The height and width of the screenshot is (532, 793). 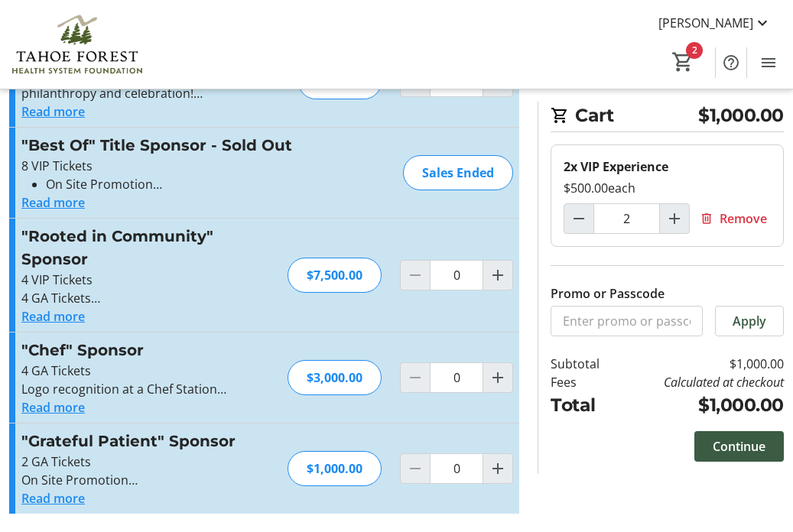 I want to click on img: Tahoe Forest Health System Foundation's Logo, so click(x=77, y=44).